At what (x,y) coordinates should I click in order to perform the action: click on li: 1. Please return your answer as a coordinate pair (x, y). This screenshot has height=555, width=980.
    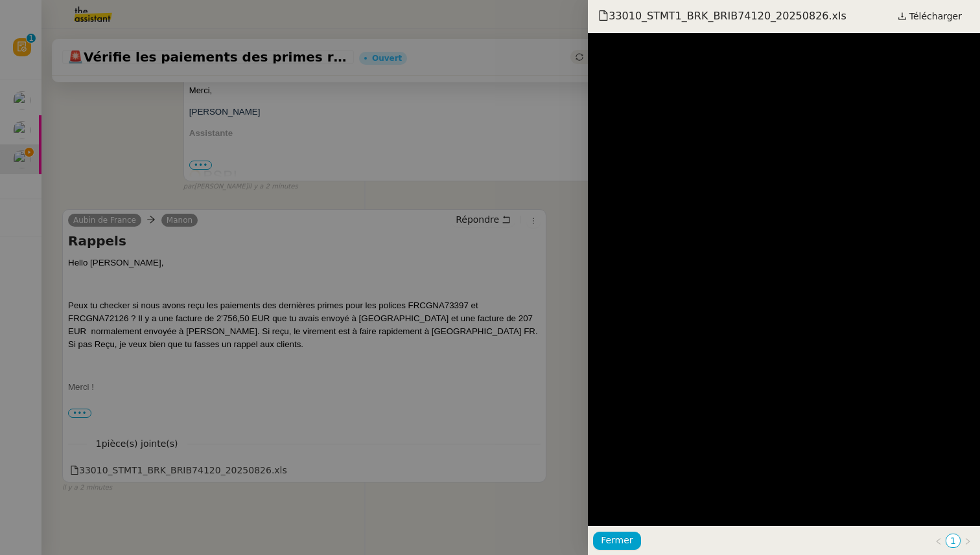
    Looking at the image, I should click on (953, 541).